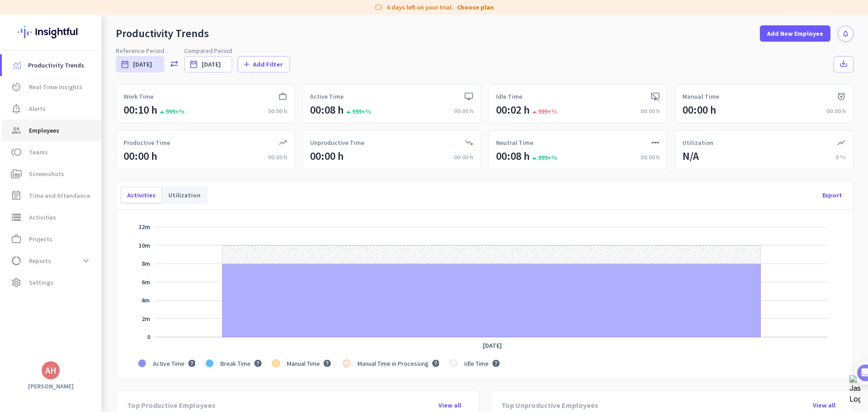  I want to click on span: Neutral Time, so click(514, 142).